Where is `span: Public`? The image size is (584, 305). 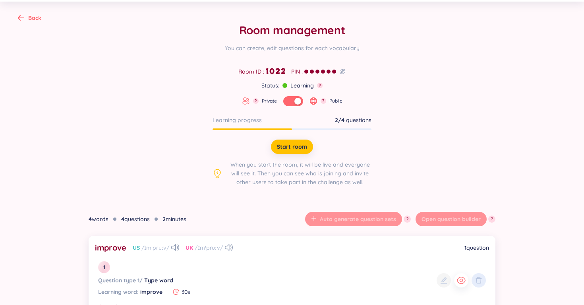
span: Public is located at coordinates (336, 101).